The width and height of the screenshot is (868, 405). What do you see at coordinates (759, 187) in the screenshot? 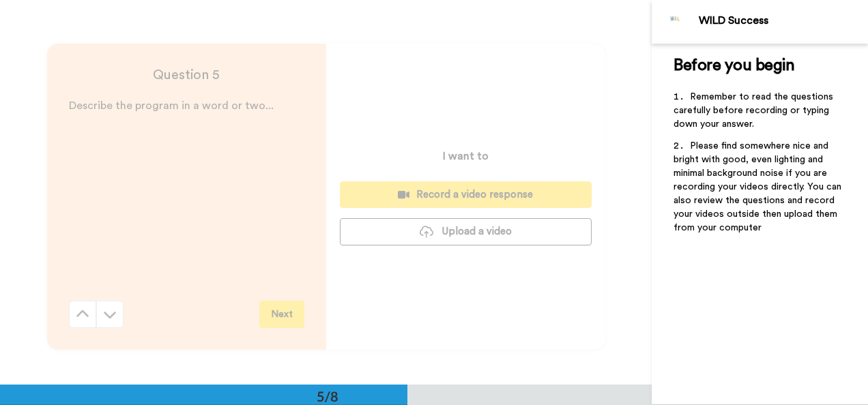
I see `span: Please find somewhere nice and bright with good, even lighting and minimal background noise if yo...` at bounding box center [759, 187].